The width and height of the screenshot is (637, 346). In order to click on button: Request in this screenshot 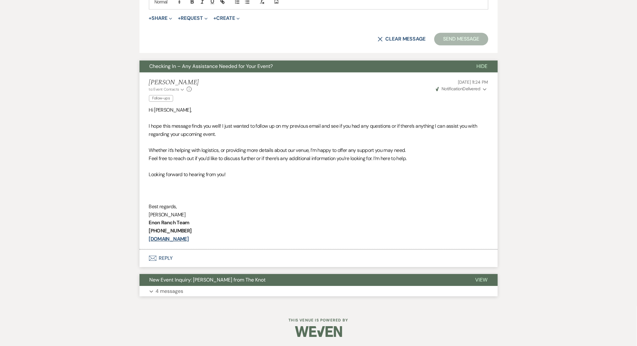, I will do `click(193, 18)`.